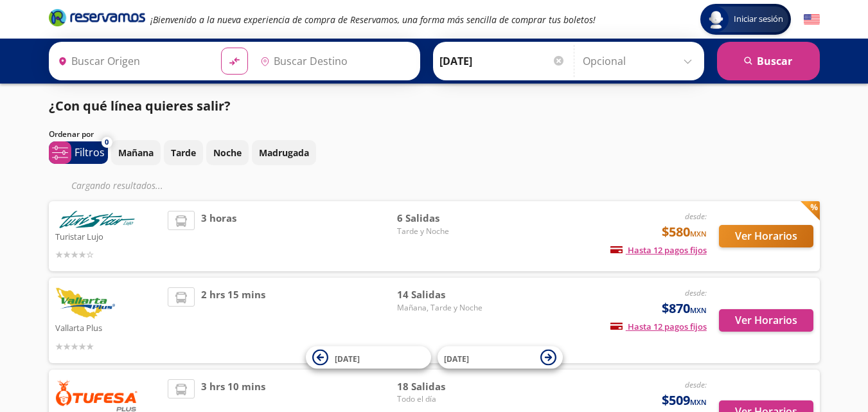  I want to click on p: Ordenar por, so click(72, 135).